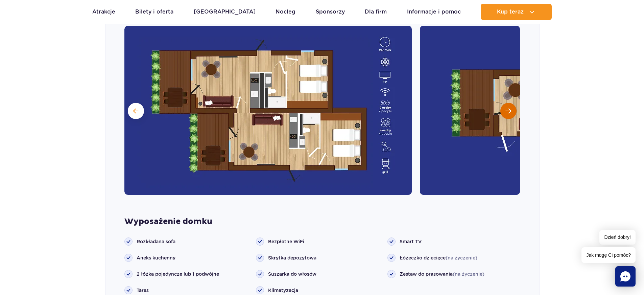 The width and height of the screenshot is (644, 295). What do you see at coordinates (434, 12) in the screenshot?
I see `a: Informacje i pomoc` at bounding box center [434, 12].